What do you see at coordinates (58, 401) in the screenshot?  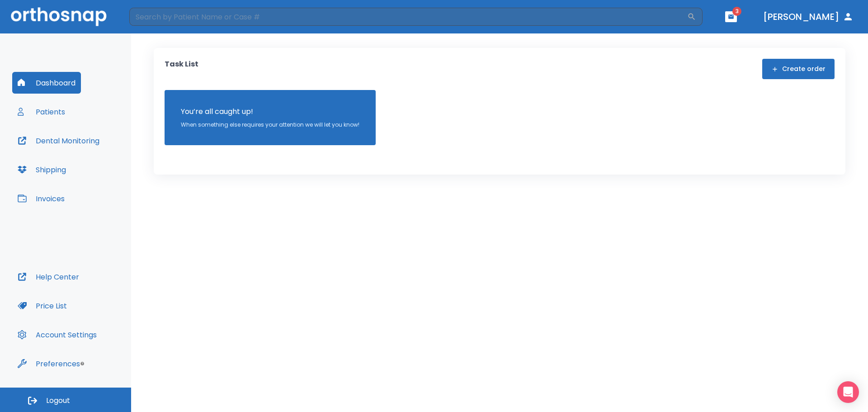 I see `span: Logout` at bounding box center [58, 401].